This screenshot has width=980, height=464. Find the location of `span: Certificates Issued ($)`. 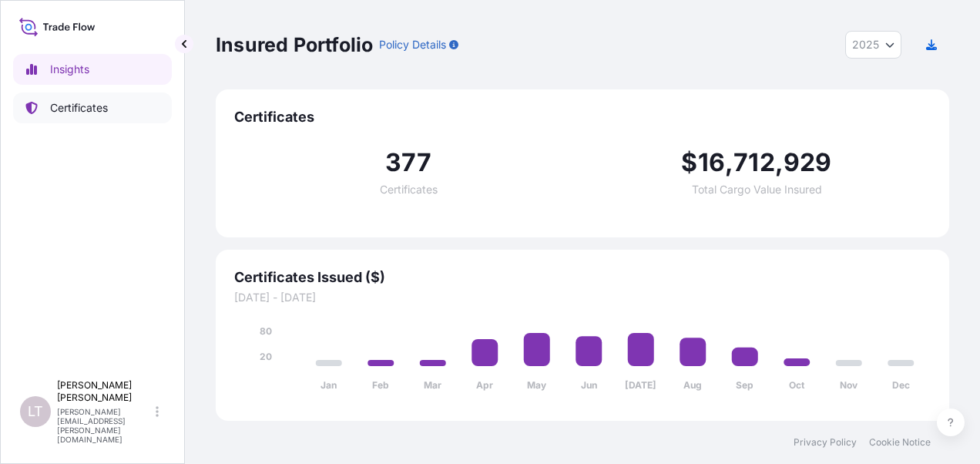

span: Certificates Issued ($) is located at coordinates (582, 277).